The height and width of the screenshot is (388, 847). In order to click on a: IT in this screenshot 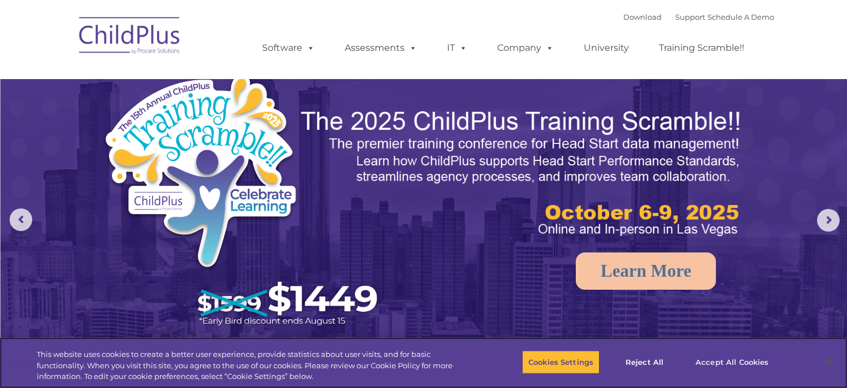, I will do `click(457, 48)`.